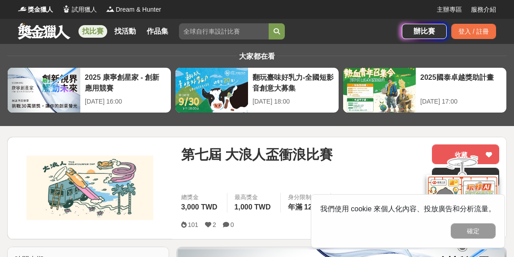 This screenshot has width=514, height=257. Describe the element at coordinates (79, 9) in the screenshot. I see `a: Logo試用獵人` at that location.